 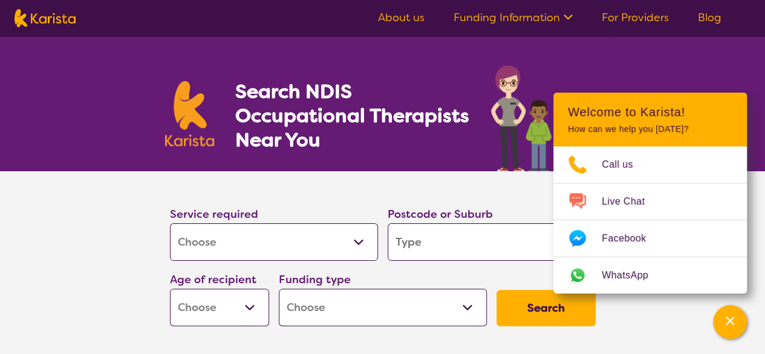 What do you see at coordinates (730, 322) in the screenshot?
I see `button: Channel Menu` at bounding box center [730, 322].